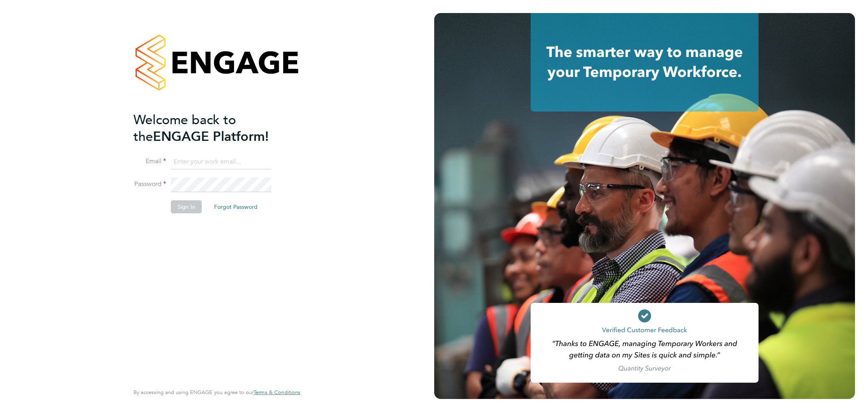 This screenshot has height=412, width=868. I want to click on label: Email, so click(150, 161).